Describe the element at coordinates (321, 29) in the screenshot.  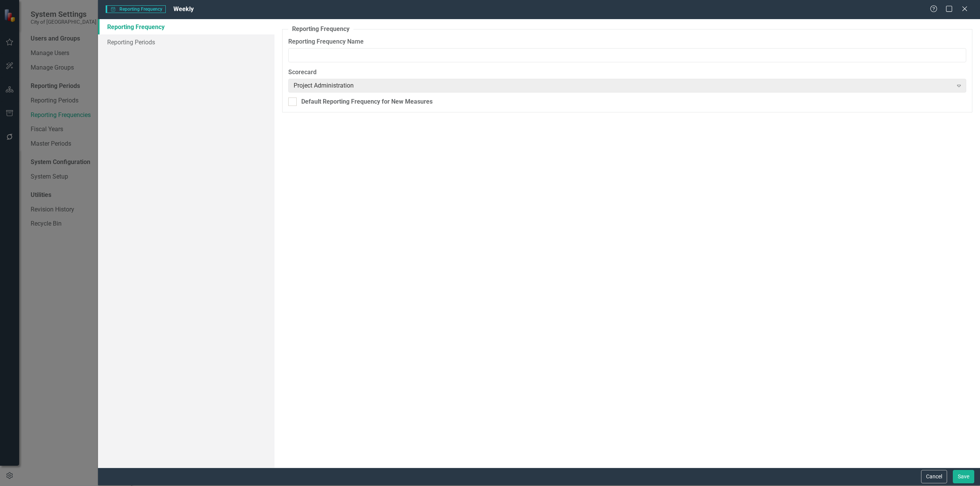
I see `legend: Reporting Frequency` at that location.